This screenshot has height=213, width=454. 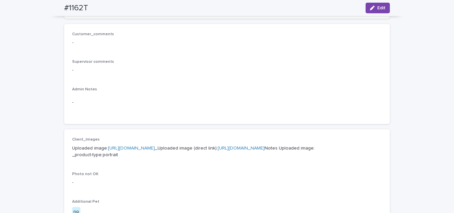 I want to click on span: Admin Notes, so click(x=84, y=89).